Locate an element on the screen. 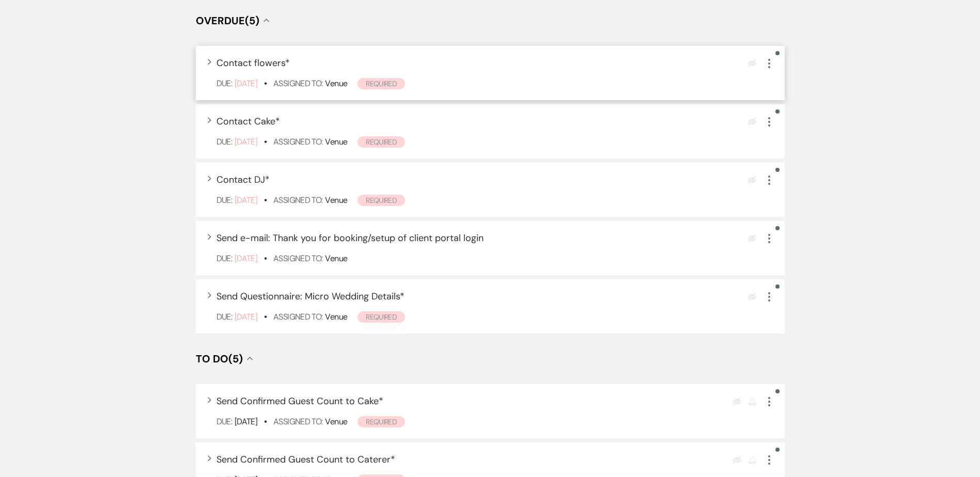  button: Contact Cake* is located at coordinates (248, 121).